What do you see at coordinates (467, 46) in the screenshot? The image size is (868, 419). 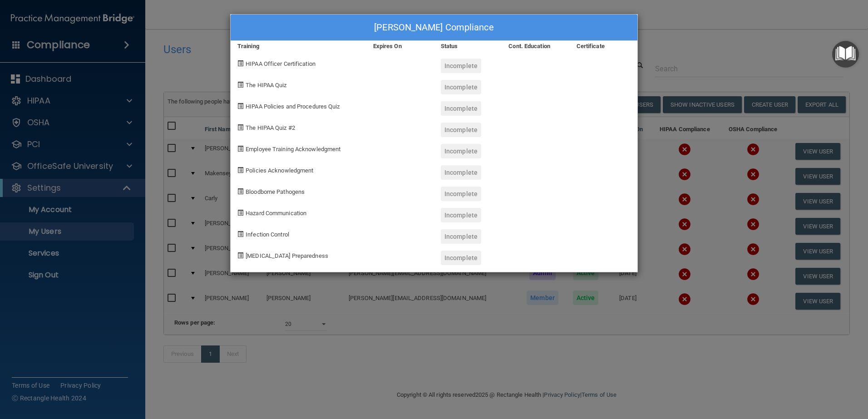 I see `div: Status` at bounding box center [467, 46].